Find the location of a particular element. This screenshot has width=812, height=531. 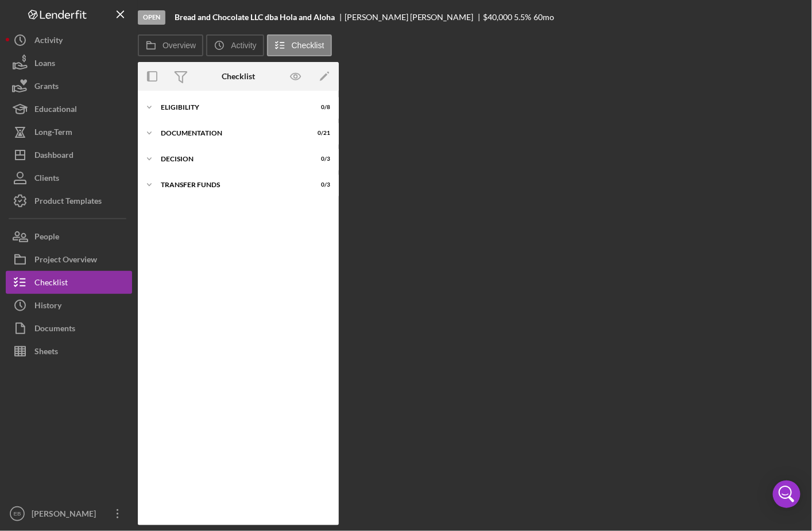

a: Grants is located at coordinates (69, 87).